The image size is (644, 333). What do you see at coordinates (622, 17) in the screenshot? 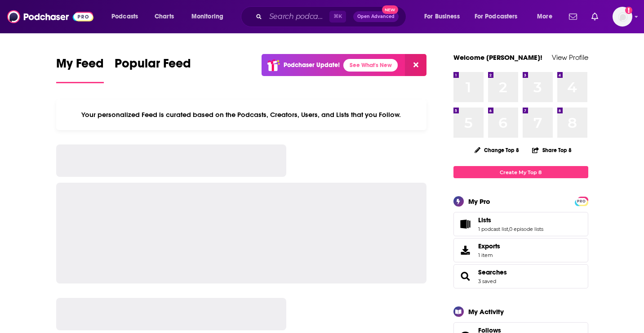
I see `span: Logged in as christinasburch` at bounding box center [622, 17].